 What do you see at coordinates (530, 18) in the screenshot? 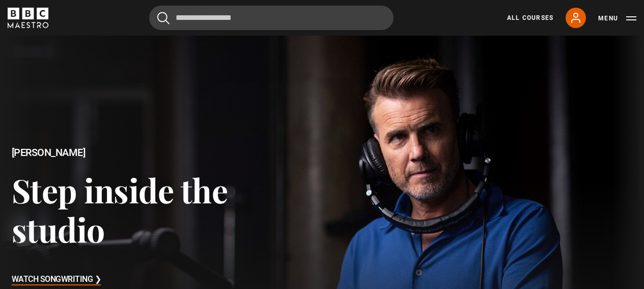
I see `a: All Courses` at bounding box center [530, 18].